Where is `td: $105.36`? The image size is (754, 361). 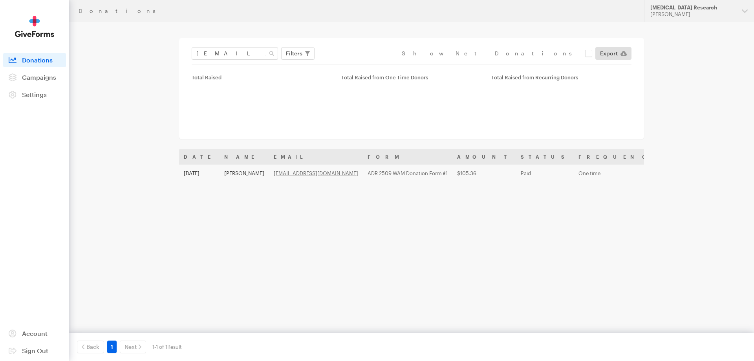 td: $105.36 is located at coordinates (484, 173).